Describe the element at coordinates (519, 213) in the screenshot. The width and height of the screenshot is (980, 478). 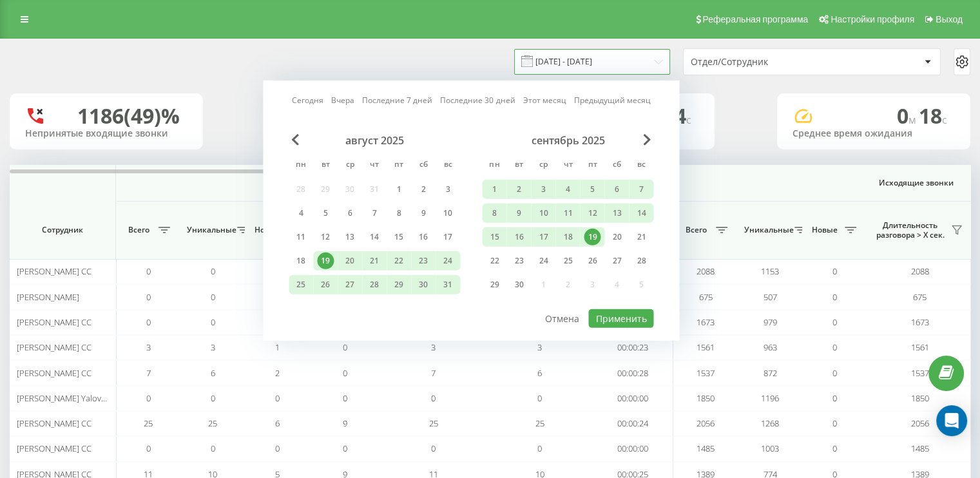
I see `div: вт 9 сент. 2025 г.` at that location.